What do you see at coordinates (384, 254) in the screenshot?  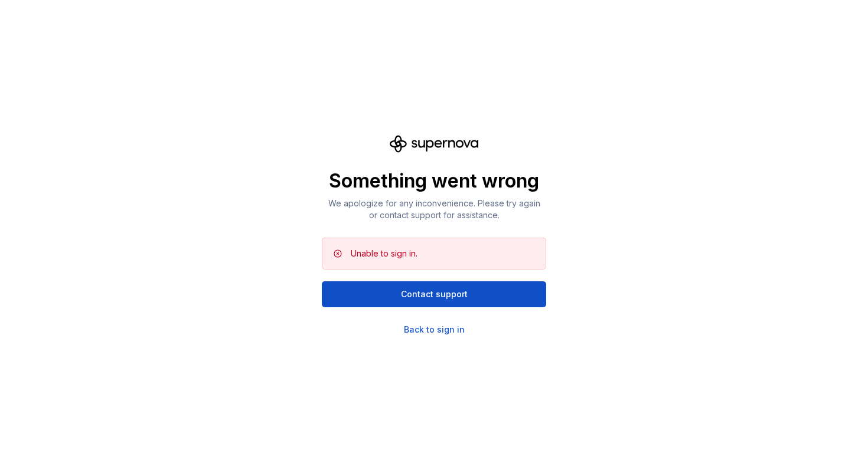 I see `div: Unable to sign in.` at bounding box center [384, 254].